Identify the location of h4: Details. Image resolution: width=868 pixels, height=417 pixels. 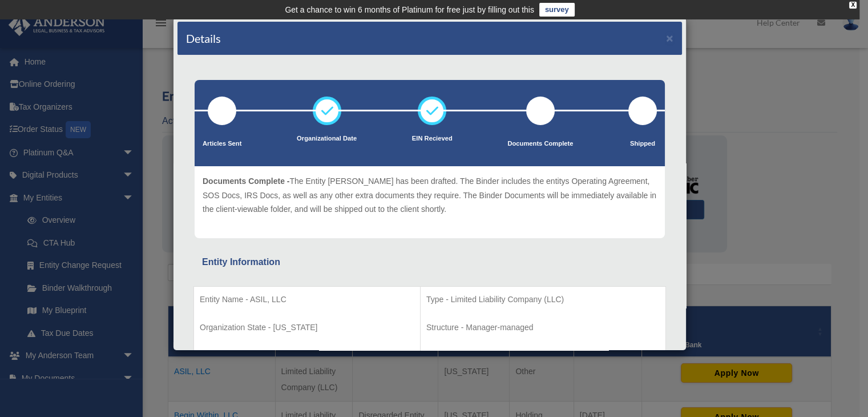
(204, 38).